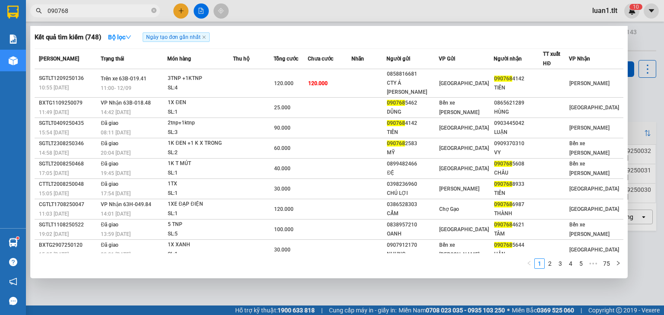 The width and height of the screenshot is (664, 315). I want to click on li: 75, so click(607, 264).